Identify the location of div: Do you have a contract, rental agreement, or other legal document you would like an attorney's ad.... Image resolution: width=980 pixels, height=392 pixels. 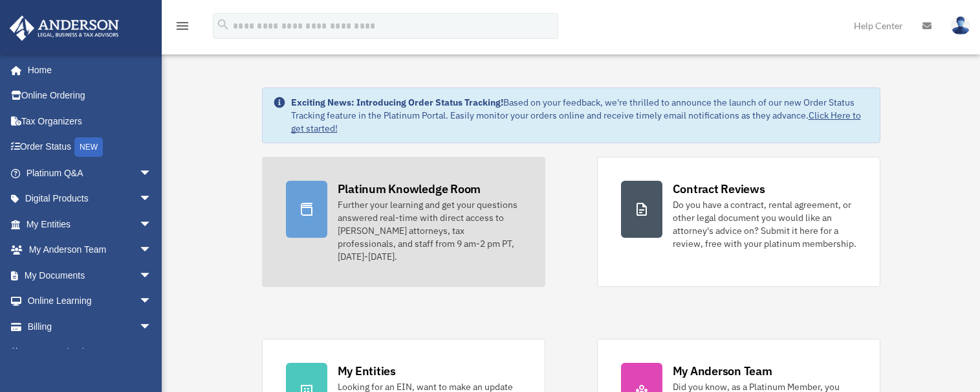
(765, 224).